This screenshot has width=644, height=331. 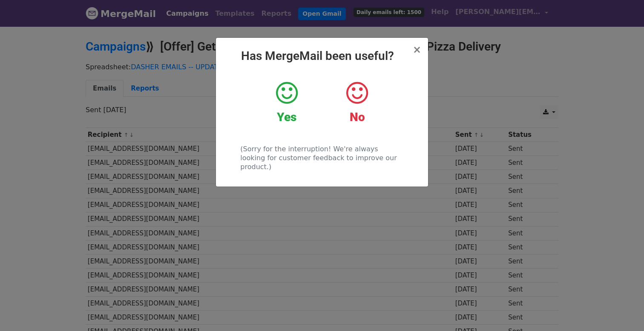 I want to click on h2: Has MergeMail been useful?, so click(x=322, y=56).